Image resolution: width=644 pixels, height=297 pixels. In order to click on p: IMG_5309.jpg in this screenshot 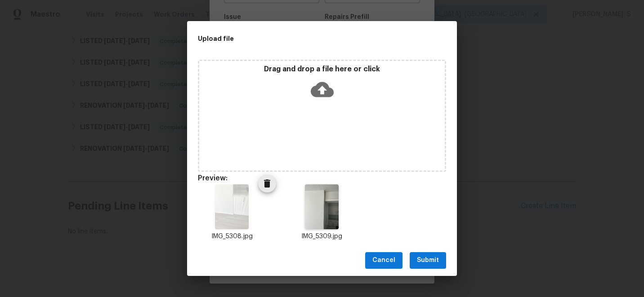, I will do `click(322, 237)`.